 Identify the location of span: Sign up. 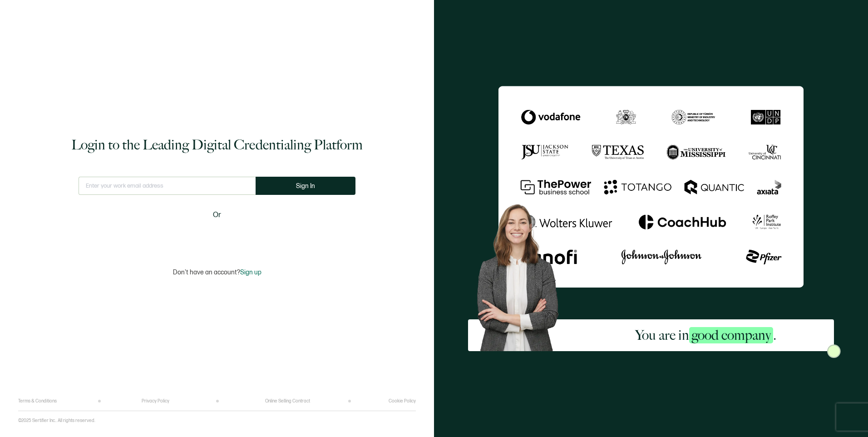
(251, 272).